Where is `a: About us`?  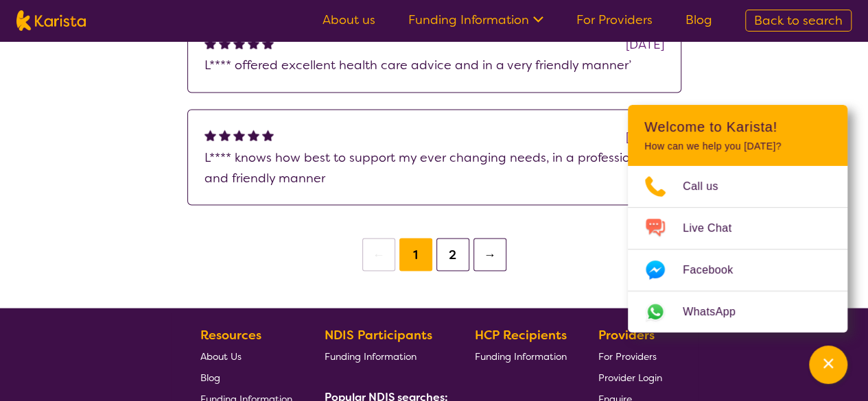
a: About us is located at coordinates (348, 20).